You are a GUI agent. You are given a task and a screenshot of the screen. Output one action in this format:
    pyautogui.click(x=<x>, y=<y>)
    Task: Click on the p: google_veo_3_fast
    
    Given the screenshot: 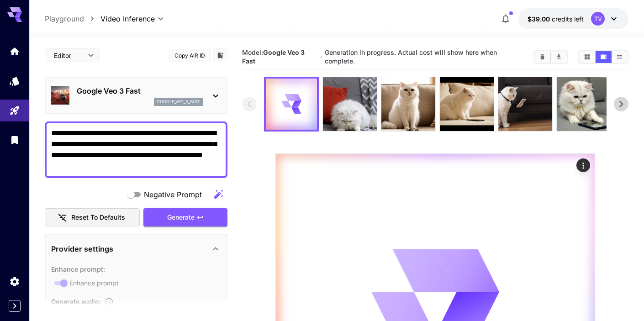 What is the action you would take?
    pyautogui.click(x=178, y=102)
    